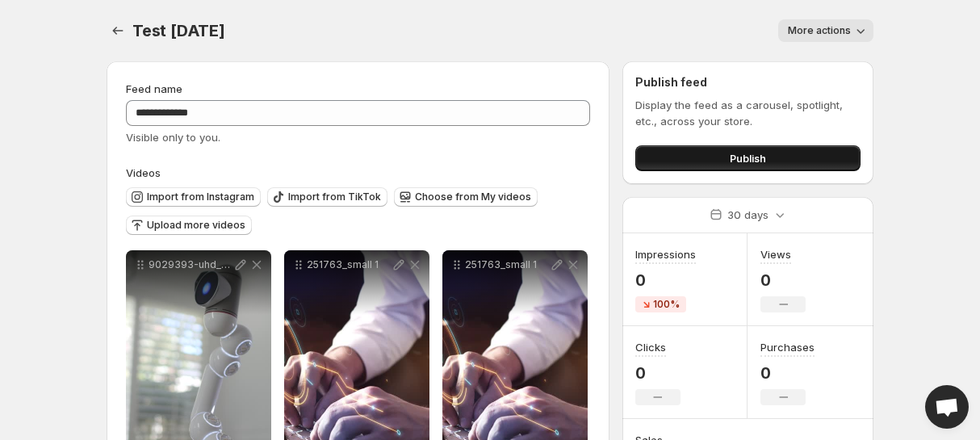 Image resolution: width=980 pixels, height=440 pixels. Describe the element at coordinates (118, 31) in the screenshot. I see `button: Settings` at that location.